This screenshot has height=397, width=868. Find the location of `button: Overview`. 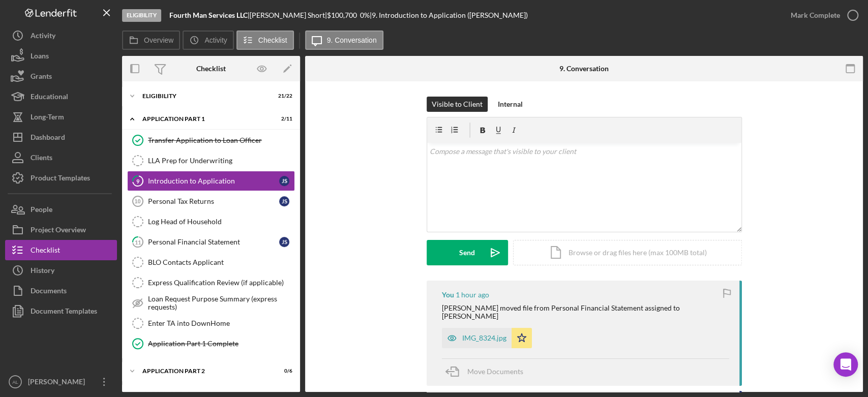

button: Overview is located at coordinates (151, 40).